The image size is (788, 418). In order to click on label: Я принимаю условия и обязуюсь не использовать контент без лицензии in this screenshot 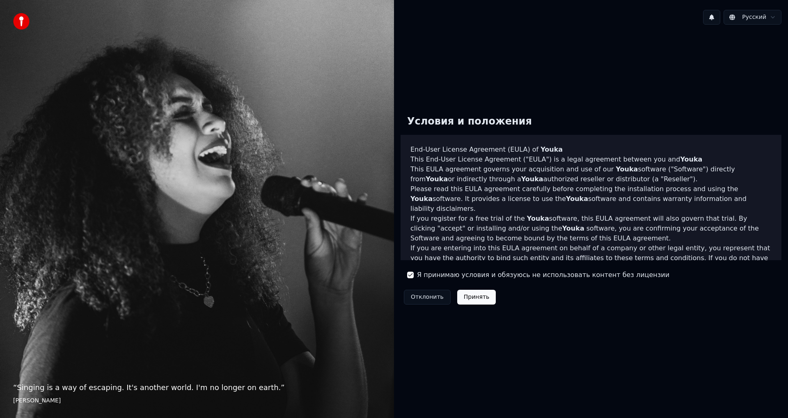, I will do `click(543, 275)`.